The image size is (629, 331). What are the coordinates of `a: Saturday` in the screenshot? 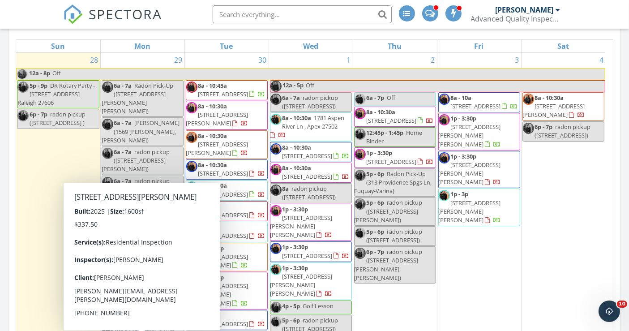 It's located at (563, 46).